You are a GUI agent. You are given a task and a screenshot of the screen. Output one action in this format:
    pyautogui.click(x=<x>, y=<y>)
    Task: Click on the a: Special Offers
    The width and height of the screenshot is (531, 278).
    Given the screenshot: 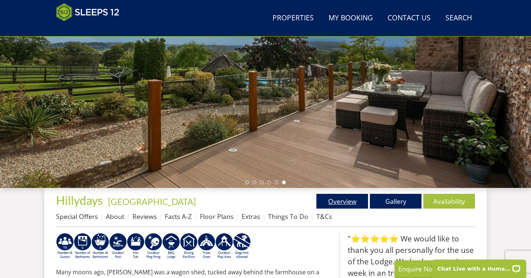 What is the action you would take?
    pyautogui.click(x=77, y=216)
    